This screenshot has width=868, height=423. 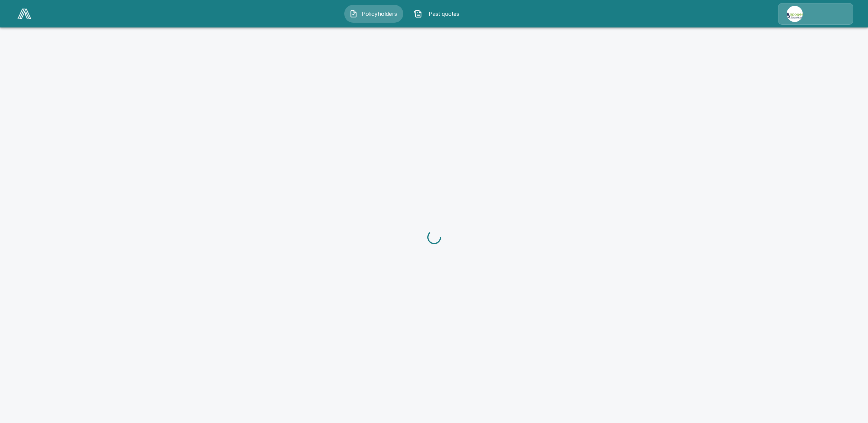 I want to click on img: AA Logo, so click(x=24, y=14).